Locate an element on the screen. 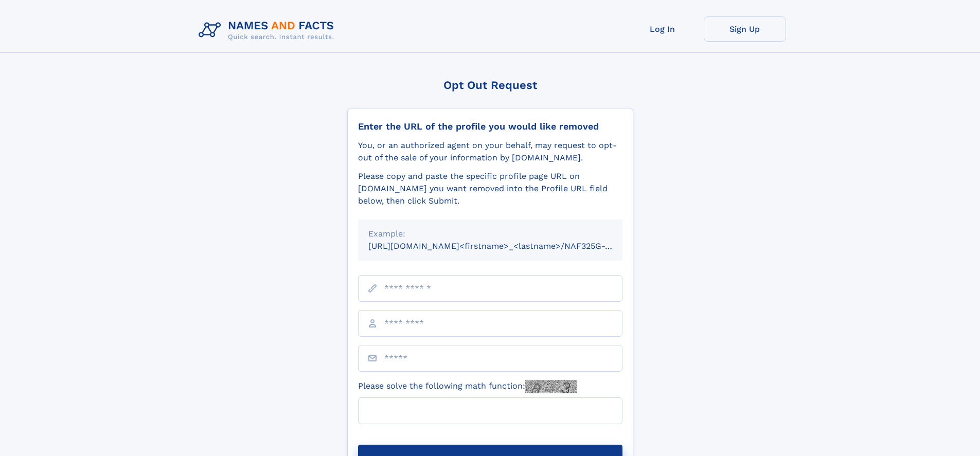  div: Example: is located at coordinates (490, 234).